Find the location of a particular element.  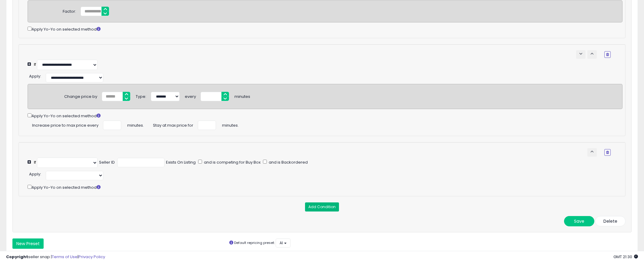

div: seller snap | | is located at coordinates (56, 257).